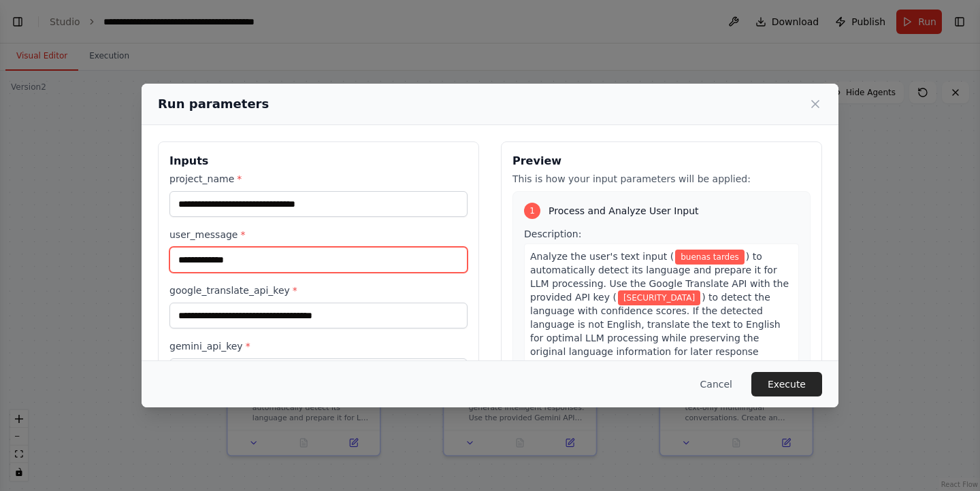  What do you see at coordinates (716, 384) in the screenshot?
I see `button: Cancel` at bounding box center [716, 384].